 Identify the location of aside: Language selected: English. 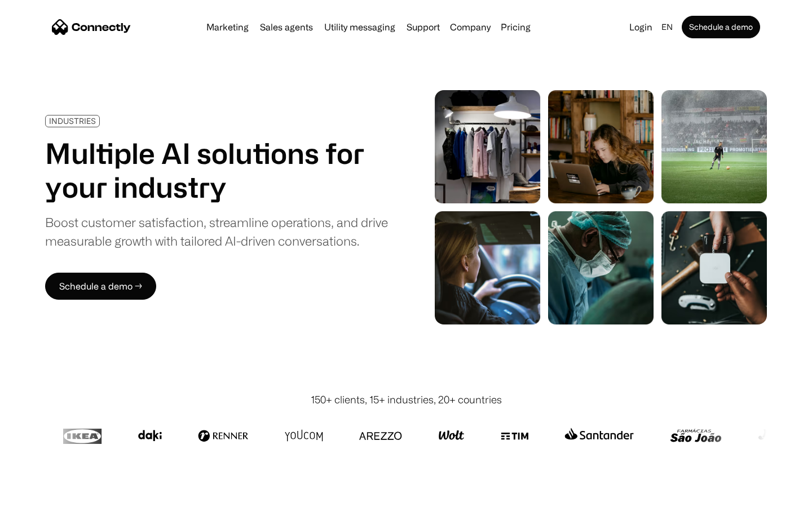
(40, 495).